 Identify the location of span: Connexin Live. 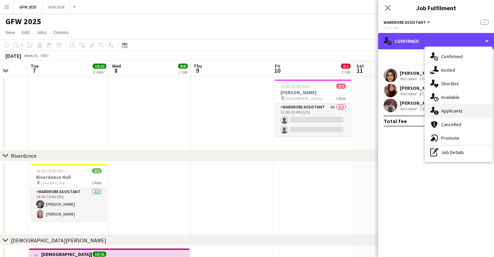
(52, 183).